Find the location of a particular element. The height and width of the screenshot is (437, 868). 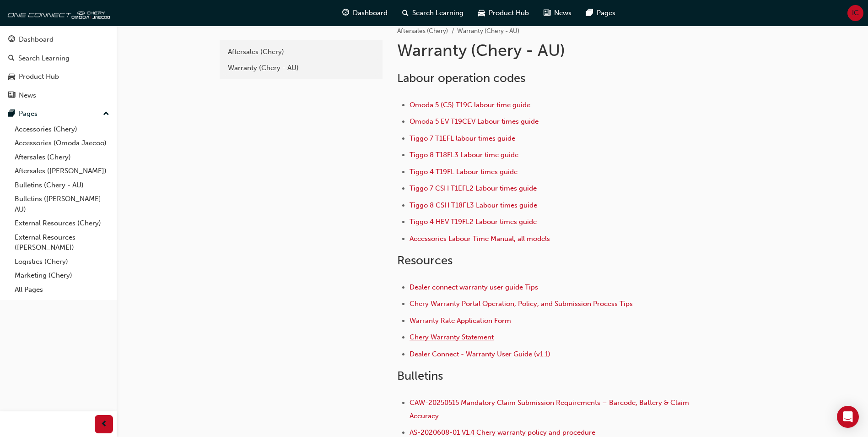

span: Chery Warranty Statement is located at coordinates (452, 337).